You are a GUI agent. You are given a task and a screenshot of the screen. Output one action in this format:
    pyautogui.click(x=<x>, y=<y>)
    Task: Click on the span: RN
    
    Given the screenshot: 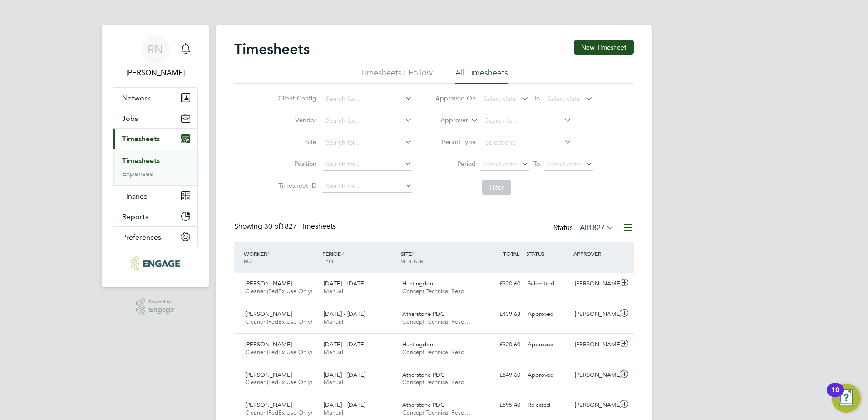 What is the action you would take?
    pyautogui.click(x=155, y=49)
    